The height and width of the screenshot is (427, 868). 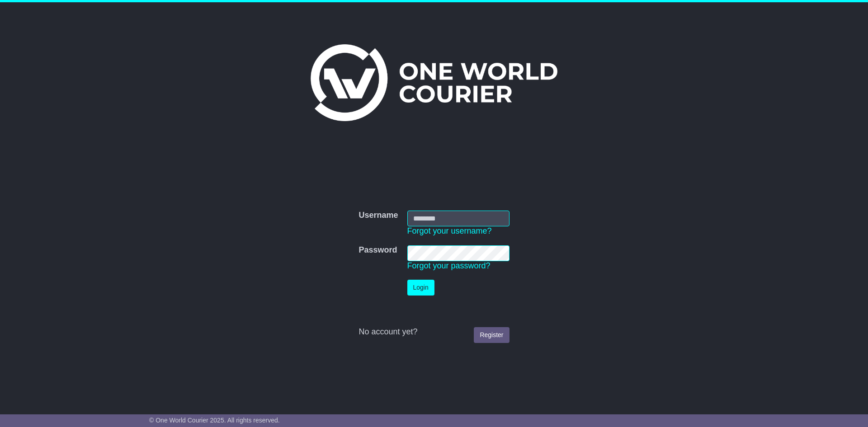 What do you see at coordinates (434, 332) in the screenshot?
I see `div: No account yet?` at bounding box center [434, 332].